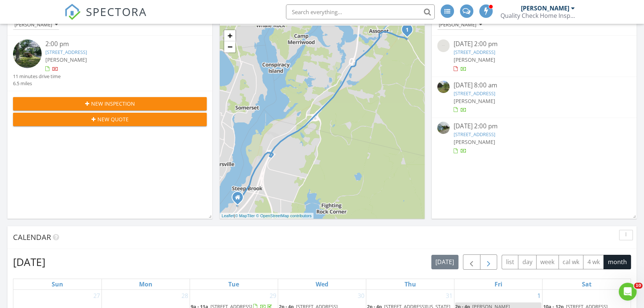 This screenshot has height=308, width=644. What do you see at coordinates (498, 285) in the screenshot?
I see `a: Friday` at bounding box center [498, 285].